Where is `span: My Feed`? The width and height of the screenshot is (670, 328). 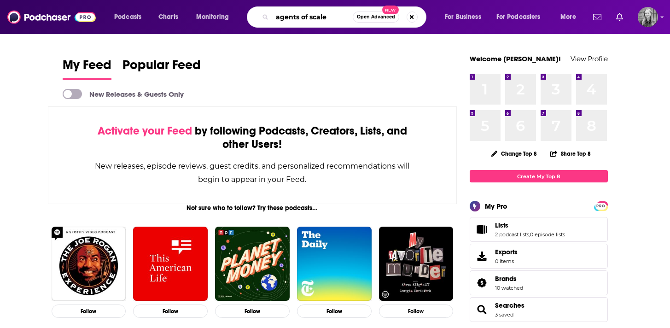 span: My Feed is located at coordinates (87, 68).